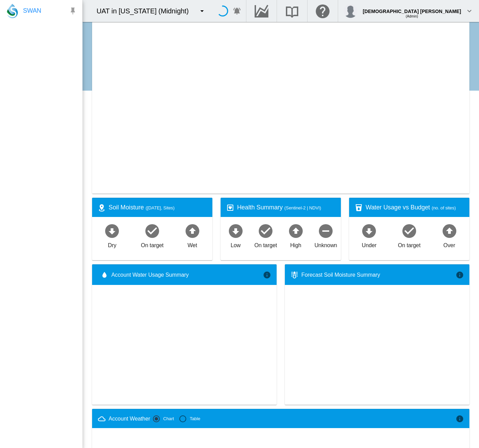 The image size is (479, 448). What do you see at coordinates (359, 208) in the screenshot?
I see `md-icon: icon-cup-water` at bounding box center [359, 208].